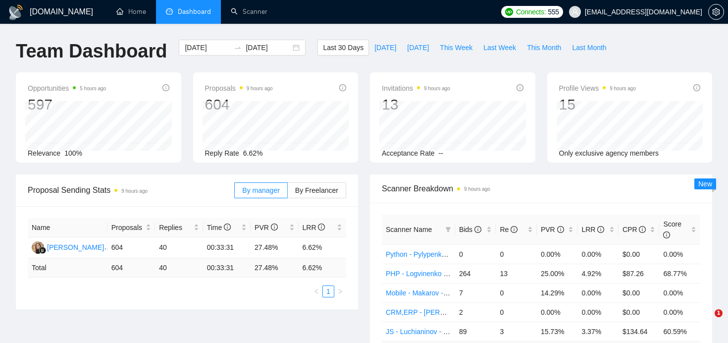  Describe the element at coordinates (67, 267) in the screenshot. I see `td: Total` at that location.